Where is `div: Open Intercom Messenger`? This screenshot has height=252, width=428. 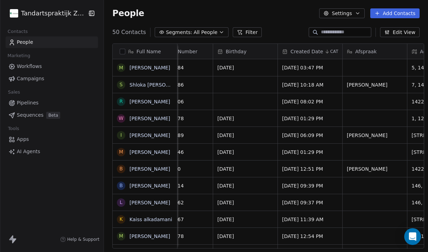
div: Open Intercom Messenger is located at coordinates (413, 236).